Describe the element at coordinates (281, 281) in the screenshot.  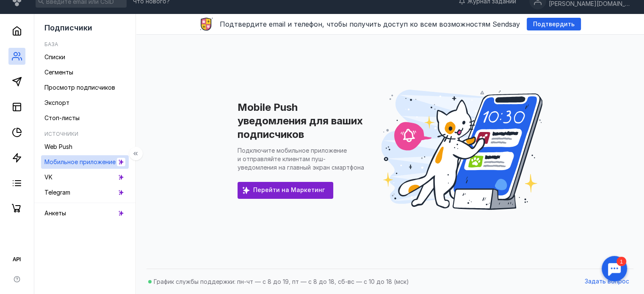
I see `span: График службы поддержки: пн-чт — с 8 до 19, пт — с 8 до 18, сб-вс — с 10 до 18 (мск)` at that location.